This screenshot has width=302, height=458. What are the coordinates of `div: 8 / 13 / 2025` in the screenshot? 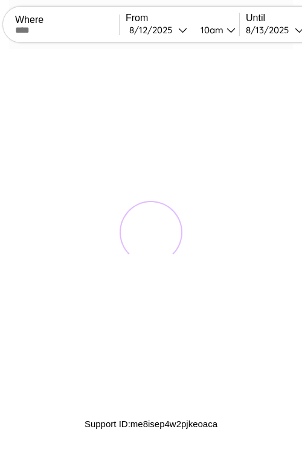 It's located at (270, 30).